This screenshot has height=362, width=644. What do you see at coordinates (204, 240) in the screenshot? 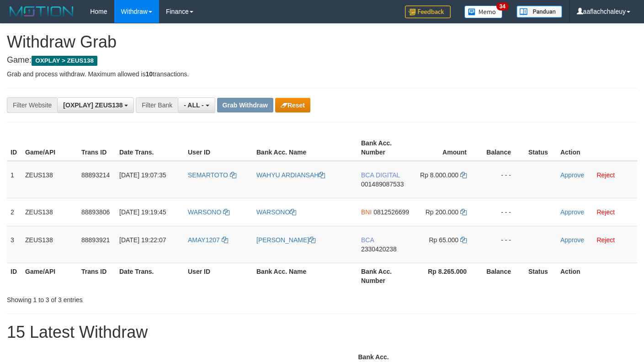
I see `span: AMAY1207` at bounding box center [204, 240].